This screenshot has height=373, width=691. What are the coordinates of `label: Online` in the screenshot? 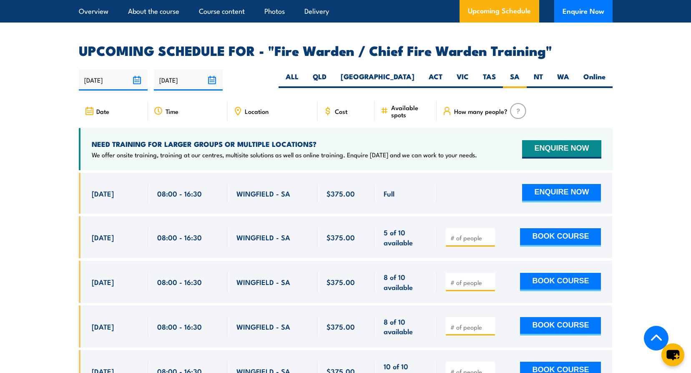 It's located at (594, 80).